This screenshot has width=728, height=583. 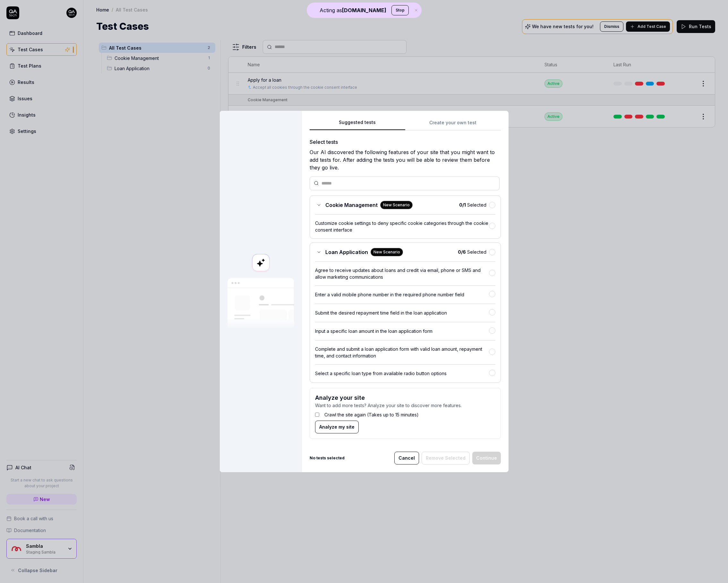 What do you see at coordinates (406, 458) in the screenshot?
I see `button: Cancel` at bounding box center [406, 458].